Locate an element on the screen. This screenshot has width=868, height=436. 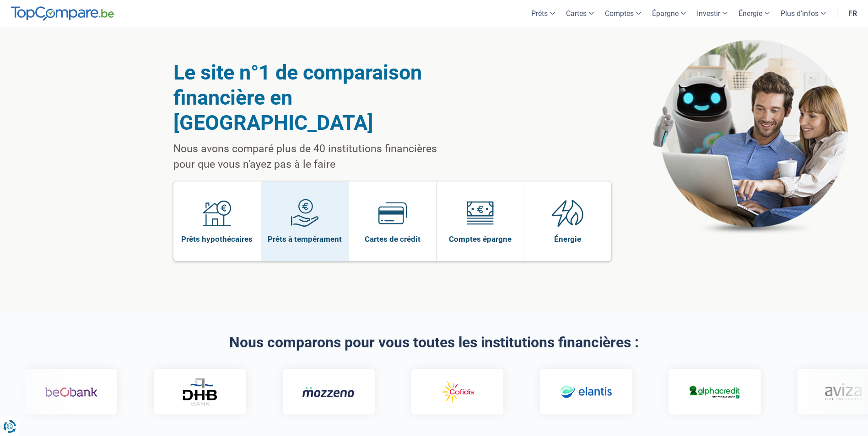
img: Énergie is located at coordinates (568, 213).